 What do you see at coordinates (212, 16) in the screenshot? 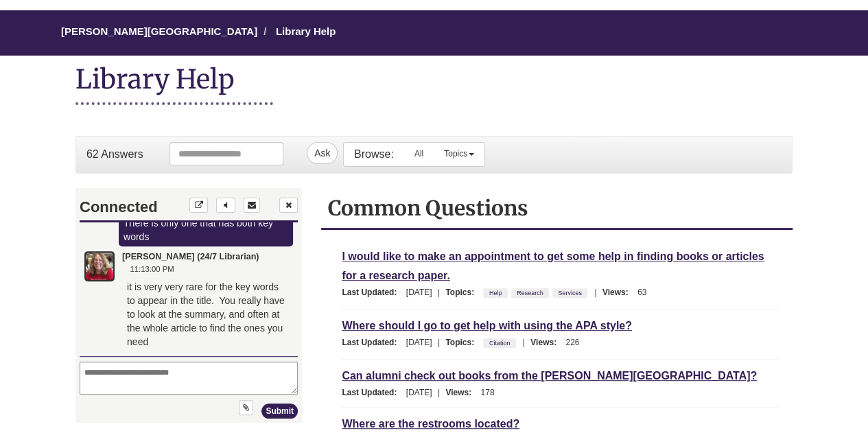
I see `button: End Chat` at bounding box center [212, 16].